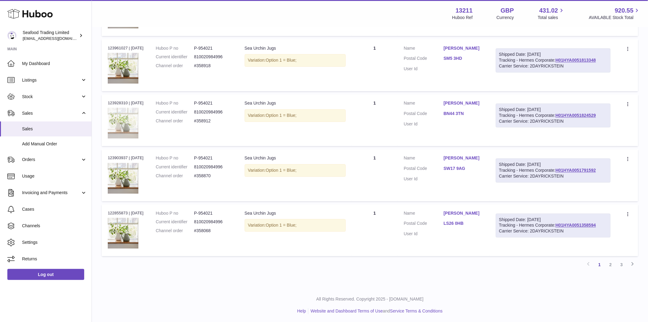 Image resolution: width=648 pixels, height=322 pixels. I want to click on a: H01HYA0051358594, so click(576, 225).